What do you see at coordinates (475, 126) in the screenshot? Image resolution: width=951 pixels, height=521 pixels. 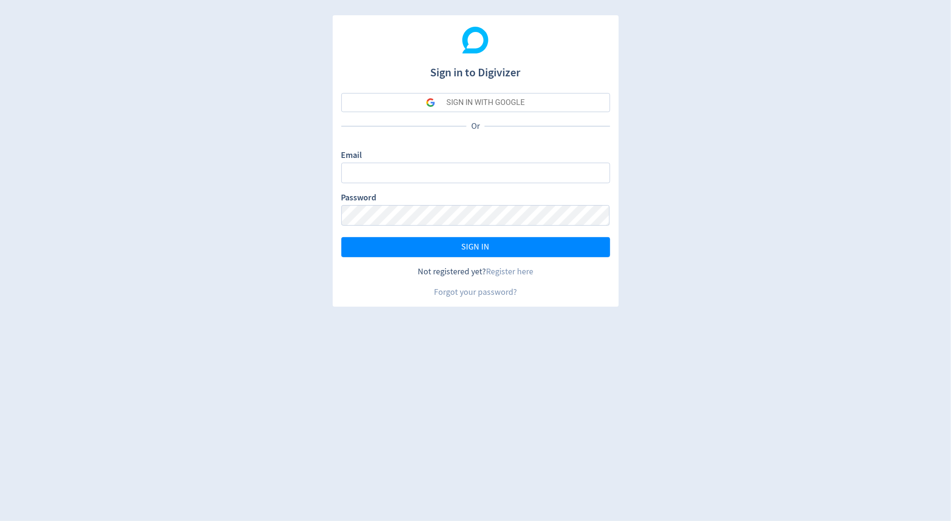 I see `p: Or` at bounding box center [475, 126].